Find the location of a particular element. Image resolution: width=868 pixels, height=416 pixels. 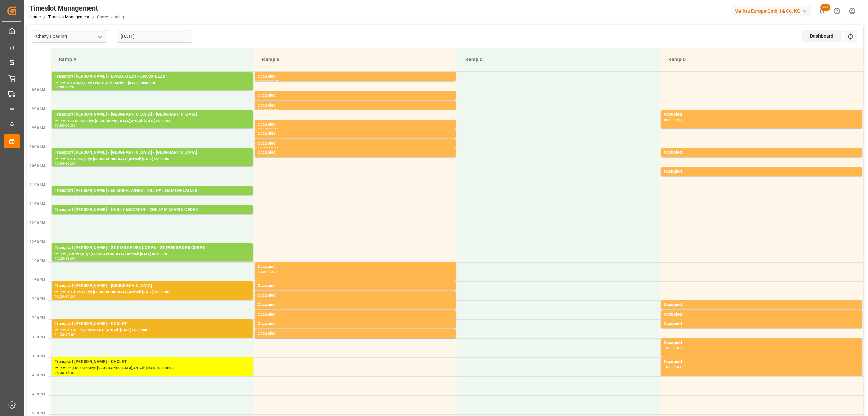

span: 99+ is located at coordinates (826, 7).